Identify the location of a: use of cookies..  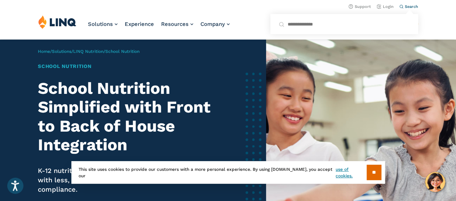
(350, 173).